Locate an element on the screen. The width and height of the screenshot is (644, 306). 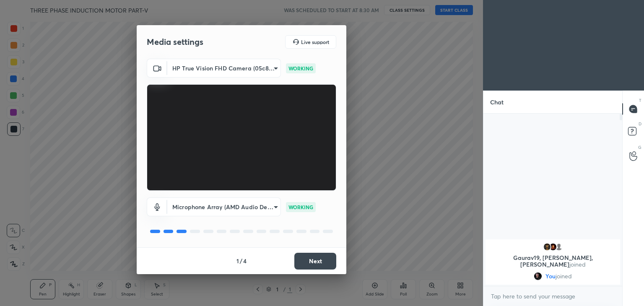
img: 5ced908ece4343448b4c182ab94390f6.jpg is located at coordinates (537, 276).